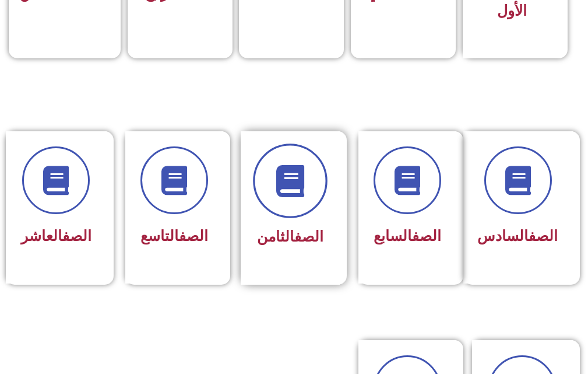  I want to click on span: التاسع, so click(174, 235).